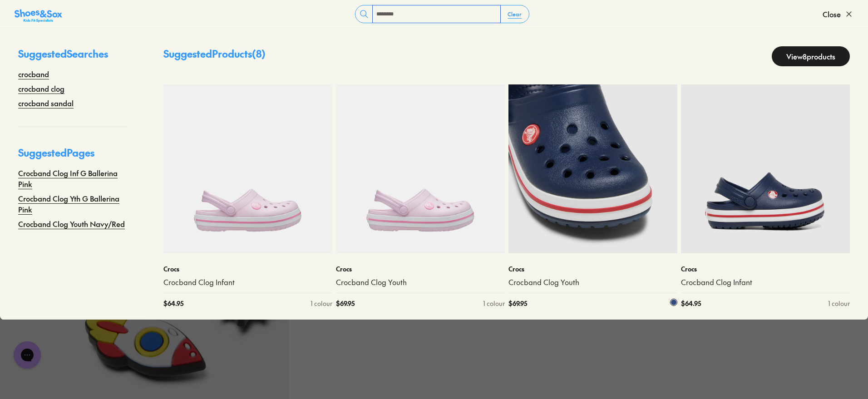 The width and height of the screenshot is (868, 399). What do you see at coordinates (73, 156) in the screenshot?
I see `p: Suggested Pages` at bounding box center [73, 156].